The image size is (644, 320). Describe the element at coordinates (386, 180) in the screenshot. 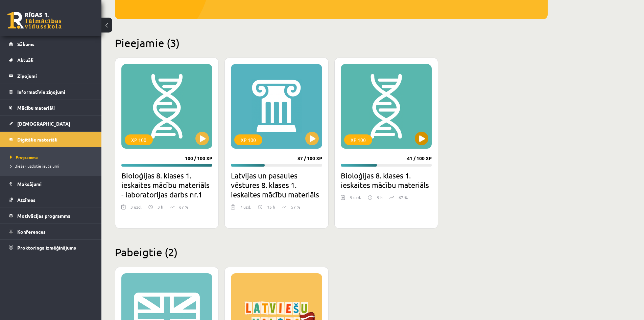

I see `h2: Bioloģijas 8. klases 1. ieskaites mācību materiāls` at that location.